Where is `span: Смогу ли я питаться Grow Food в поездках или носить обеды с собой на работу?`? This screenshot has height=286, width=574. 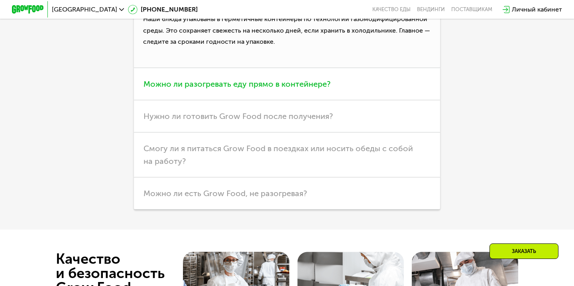
span: Смогу ли я питаться Grow Food в поездках или носить обеды с собой на работу? is located at coordinates (278, 155).